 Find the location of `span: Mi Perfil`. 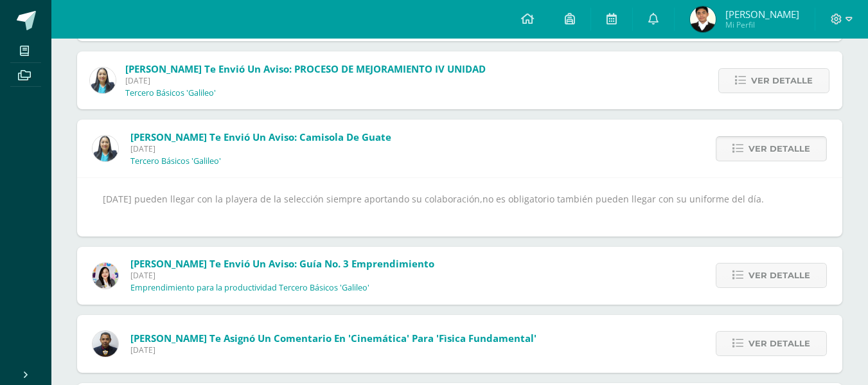

span: Mi Perfil is located at coordinates (762, 24).